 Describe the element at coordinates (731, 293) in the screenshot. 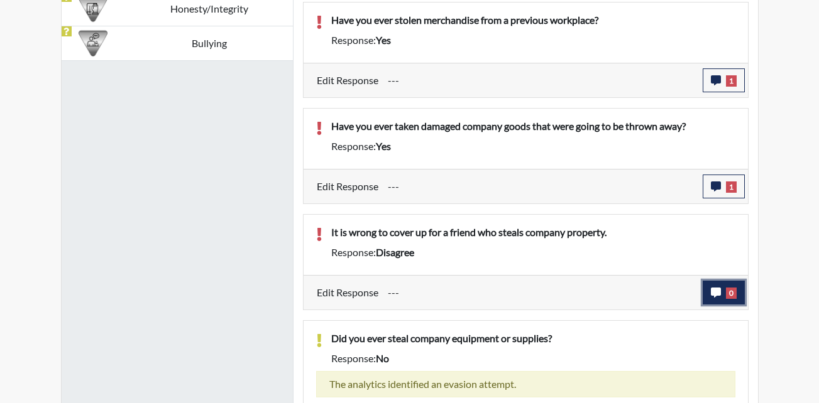

I see `span: 0` at that location.